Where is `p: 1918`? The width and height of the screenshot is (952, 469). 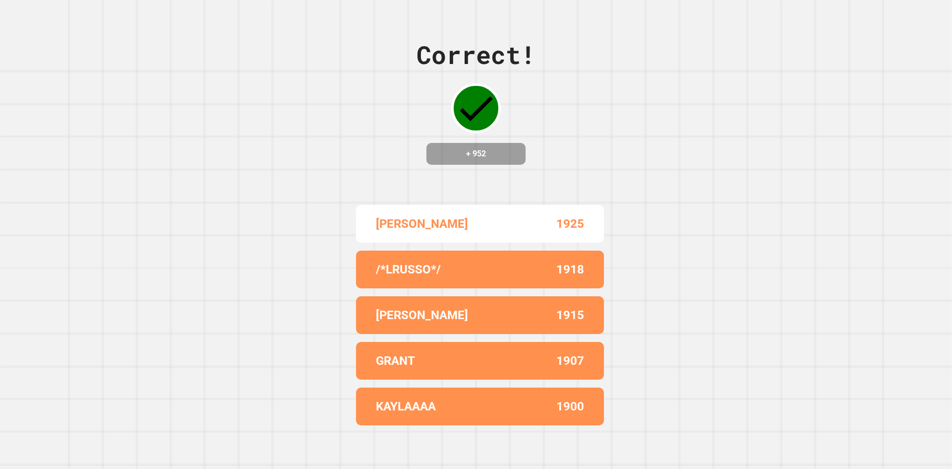
p: 1918 is located at coordinates (570, 269).